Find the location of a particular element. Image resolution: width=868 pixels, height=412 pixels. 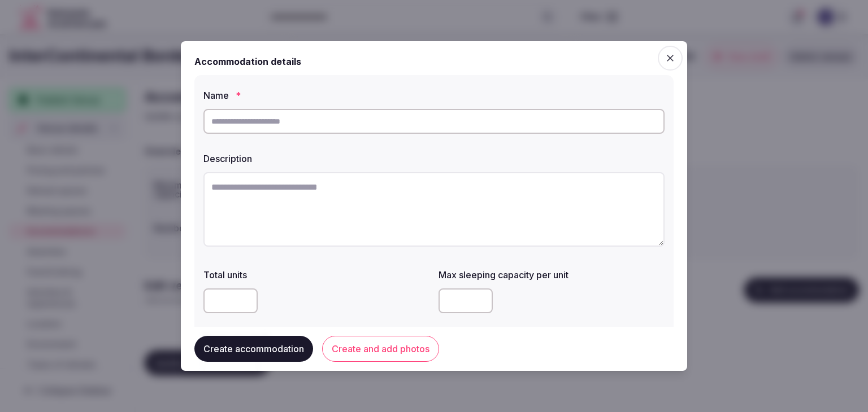

label: Description is located at coordinates (434, 159).